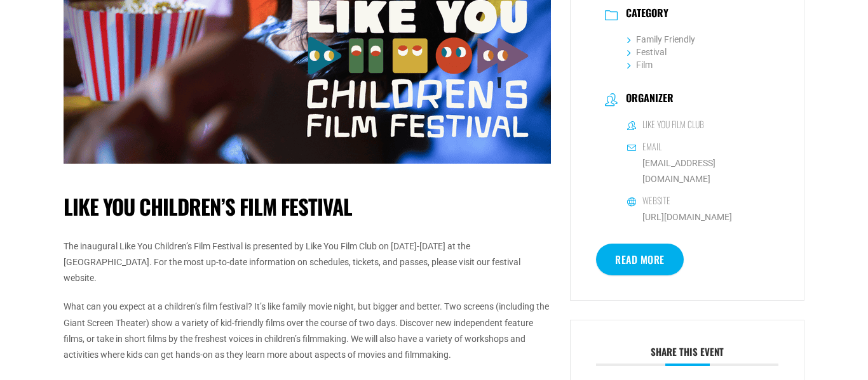 The width and height of the screenshot is (868, 380). Describe the element at coordinates (652, 147) in the screenshot. I see `h6: Email` at that location.